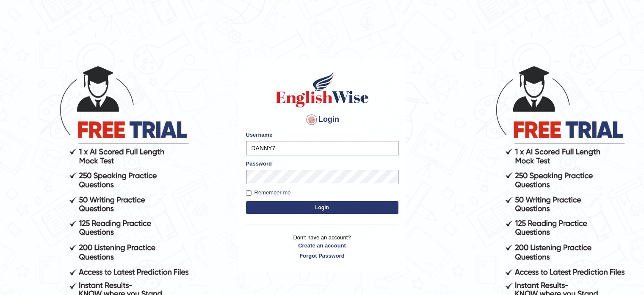  I want to click on h4: Login, so click(322, 120).